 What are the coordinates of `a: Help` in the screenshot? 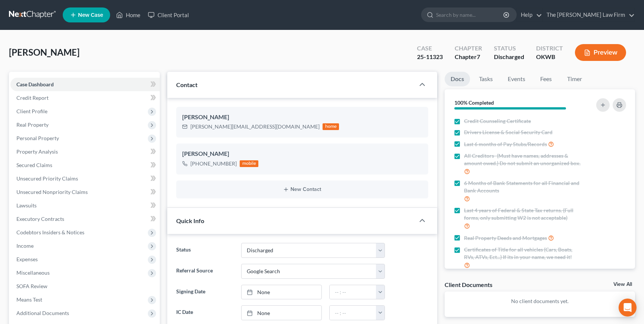 It's located at (530, 15).